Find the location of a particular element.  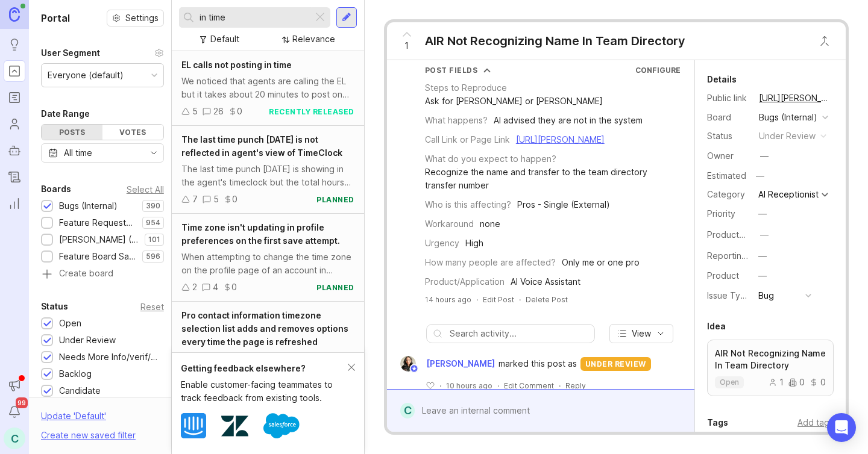

div: Relevance is located at coordinates (314, 39).